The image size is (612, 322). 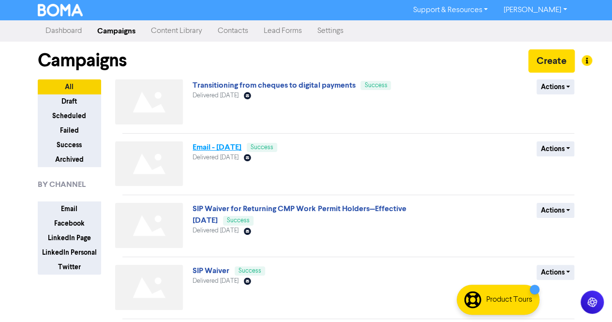 What do you see at coordinates (233, 31) in the screenshot?
I see `a: Contacts` at bounding box center [233, 31].